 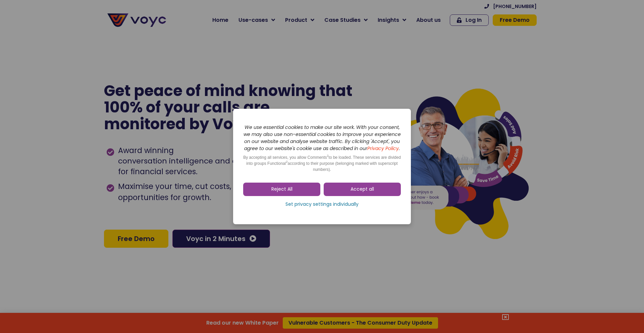 What do you see at coordinates (282, 189) in the screenshot?
I see `span: Reject All` at bounding box center [282, 189].